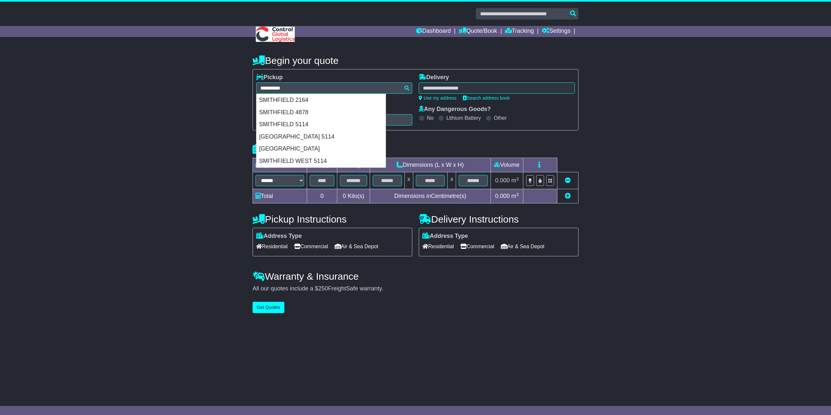 This screenshot has height=415, width=831. I want to click on h4: Warranty & Insurance, so click(415, 276).